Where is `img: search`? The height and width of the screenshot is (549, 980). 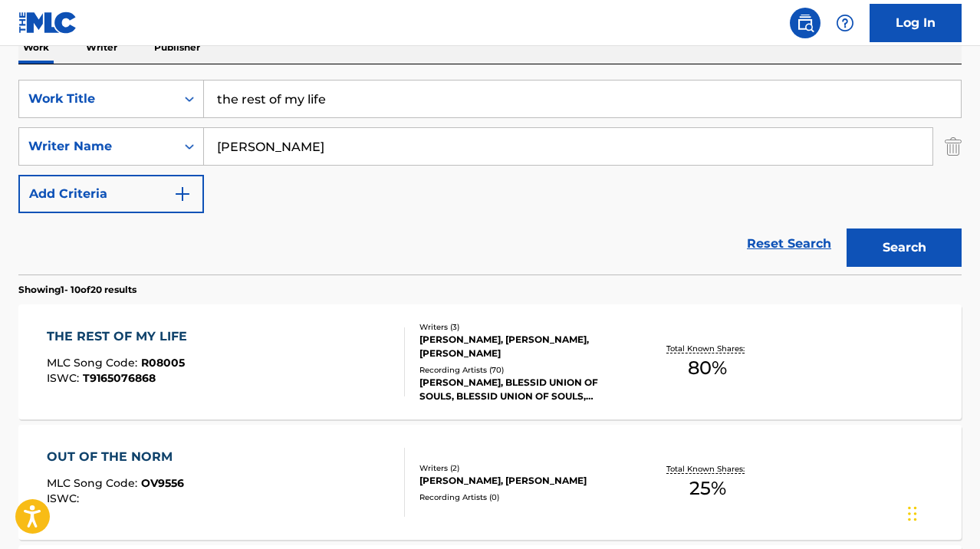
img: search is located at coordinates (805, 23).